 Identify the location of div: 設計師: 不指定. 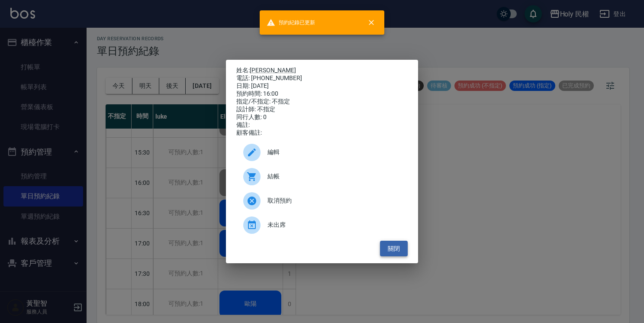
(322, 110).